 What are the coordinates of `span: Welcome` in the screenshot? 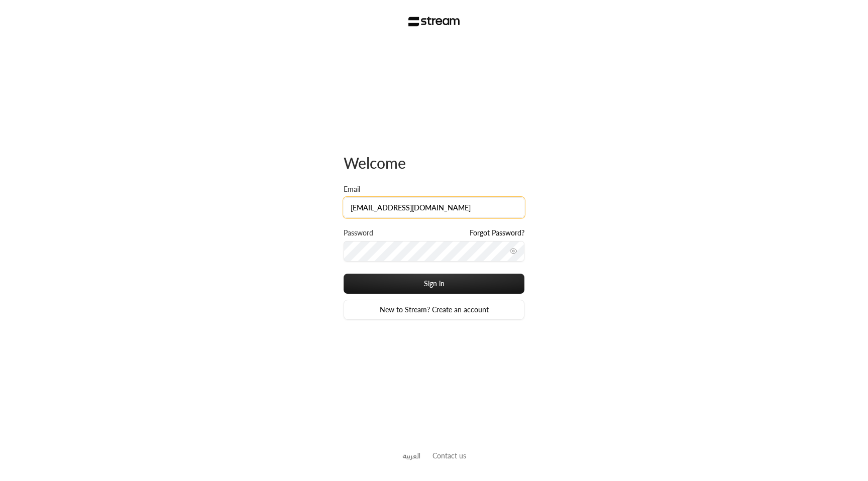 It's located at (375, 163).